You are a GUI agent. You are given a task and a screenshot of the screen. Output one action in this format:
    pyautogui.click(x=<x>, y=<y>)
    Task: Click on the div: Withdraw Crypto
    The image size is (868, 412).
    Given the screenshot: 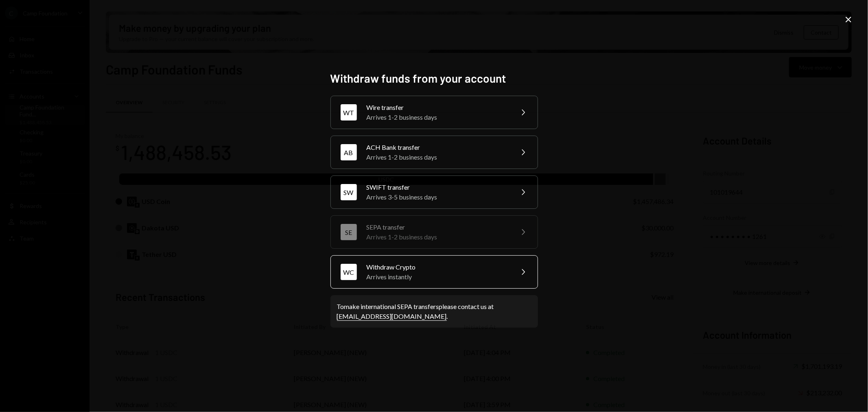 What is the action you would take?
    pyautogui.click(x=438, y=267)
    